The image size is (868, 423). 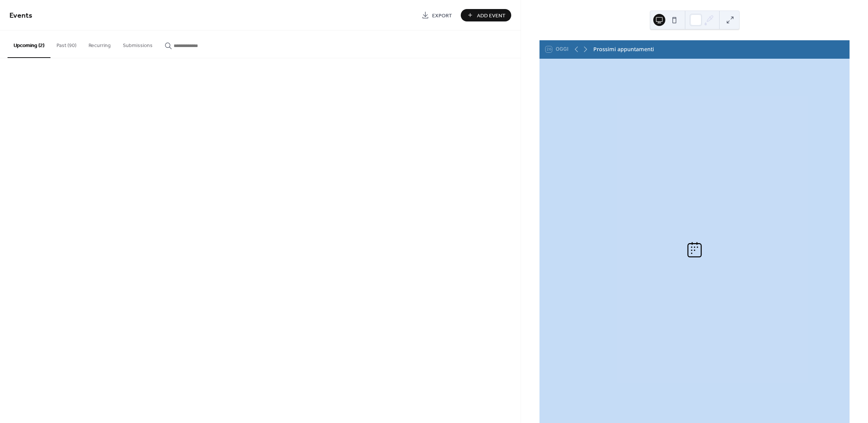 I want to click on button: Upcoming (2), so click(x=29, y=44).